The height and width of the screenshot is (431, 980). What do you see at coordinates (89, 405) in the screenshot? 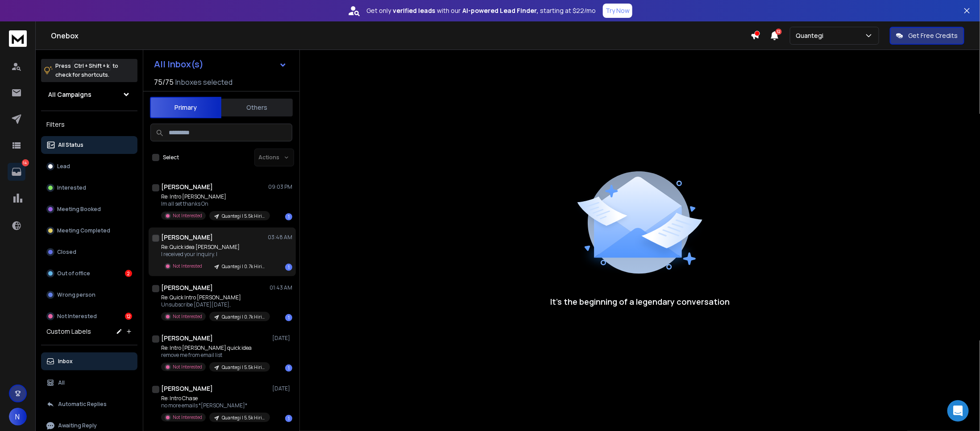
I see `button: Automatic Replies` at bounding box center [89, 405].